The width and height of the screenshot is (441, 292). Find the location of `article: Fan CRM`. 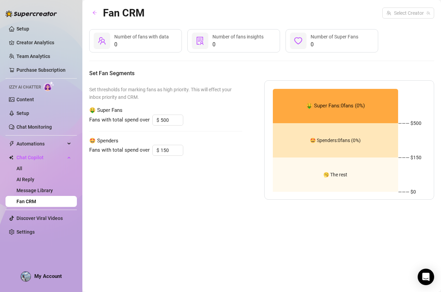

article: Fan CRM is located at coordinates (124, 13).